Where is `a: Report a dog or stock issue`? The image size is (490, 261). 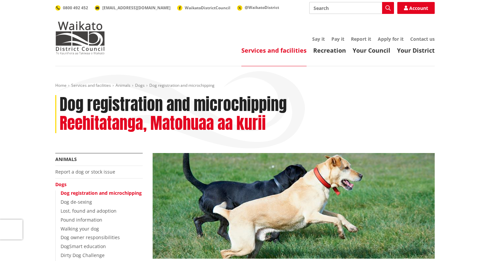
a: Report a dog or stock issue is located at coordinates (85, 172).